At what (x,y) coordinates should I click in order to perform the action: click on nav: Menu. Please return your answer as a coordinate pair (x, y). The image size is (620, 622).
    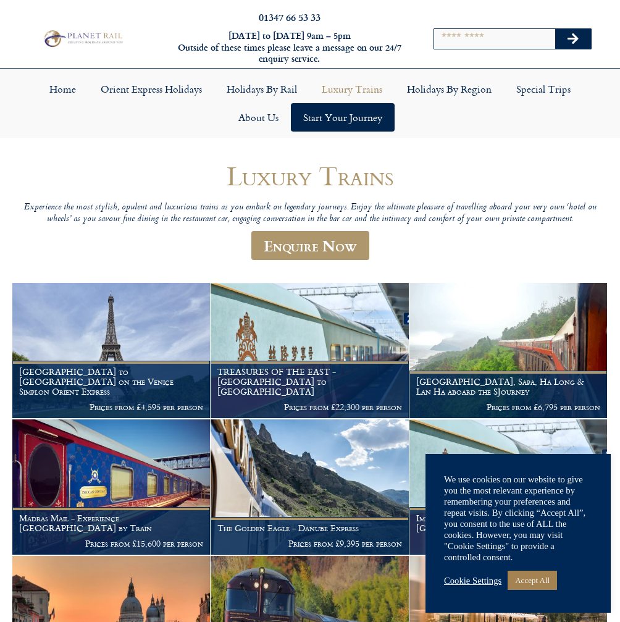
    Looking at the image, I should click on (310, 103).